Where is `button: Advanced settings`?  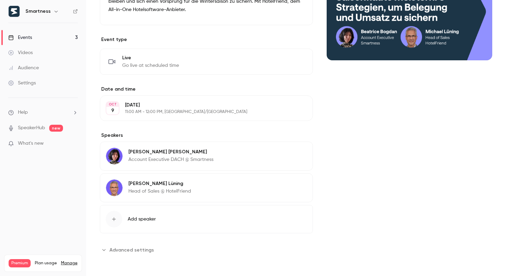
button: Advanced settings is located at coordinates (129, 250).